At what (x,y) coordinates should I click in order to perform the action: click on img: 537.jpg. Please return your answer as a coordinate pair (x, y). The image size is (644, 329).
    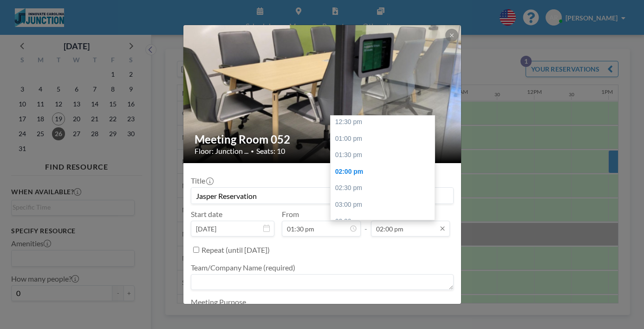
    Looking at the image, I should click on (322, 94).